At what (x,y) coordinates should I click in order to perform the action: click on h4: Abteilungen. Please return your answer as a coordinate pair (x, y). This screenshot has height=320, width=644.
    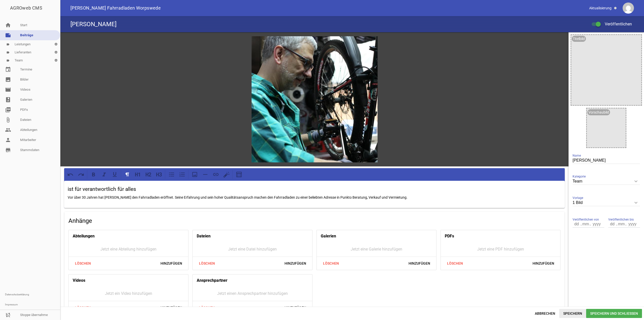
    Looking at the image, I should click on (83, 236).